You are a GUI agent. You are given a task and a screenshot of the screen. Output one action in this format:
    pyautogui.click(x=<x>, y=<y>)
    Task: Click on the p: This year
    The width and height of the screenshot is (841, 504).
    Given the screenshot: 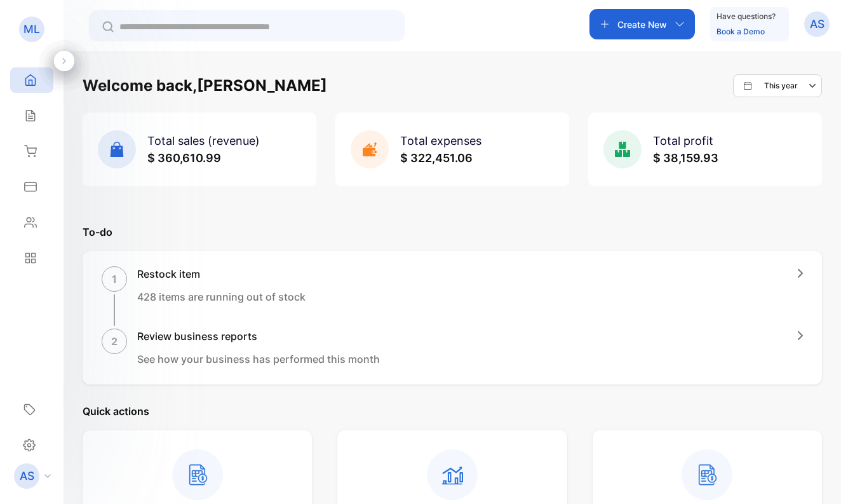 What is the action you would take?
    pyautogui.click(x=781, y=86)
    